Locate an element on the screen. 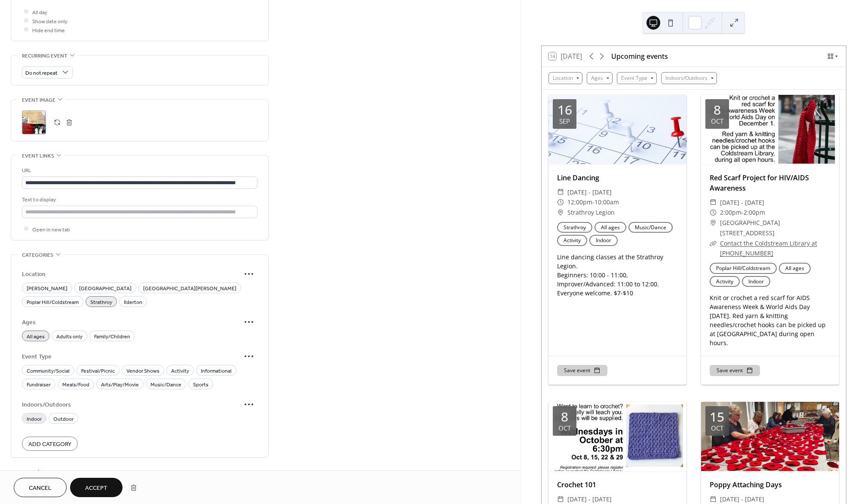 The image size is (867, 504). span: Vendor Shows is located at coordinates (143, 371).